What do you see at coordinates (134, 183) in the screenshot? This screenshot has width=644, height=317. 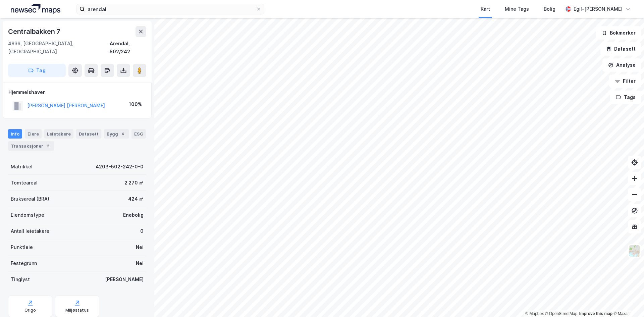 I see `div: 2 270 ㎡` at bounding box center [134, 183].